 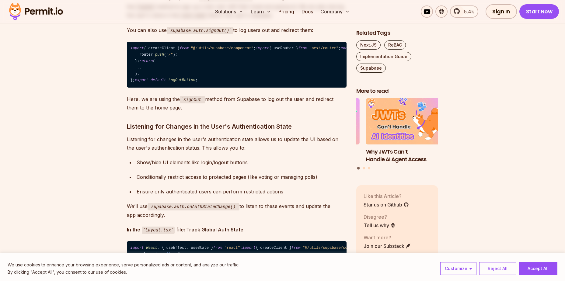 I want to click on img: Implementing Multi-Tenant RBAC in Nuxt.js, so click(x=319, y=122).